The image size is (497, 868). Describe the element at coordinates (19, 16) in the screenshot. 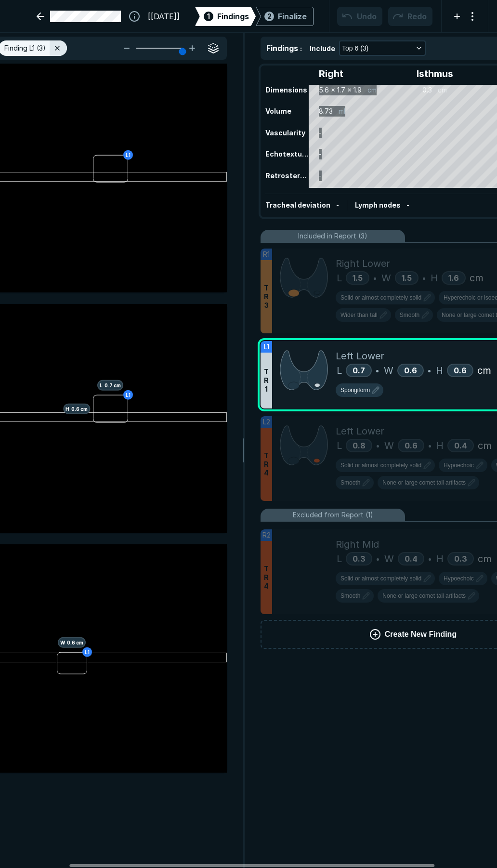

I see `a: See-Mode Logo` at that location.